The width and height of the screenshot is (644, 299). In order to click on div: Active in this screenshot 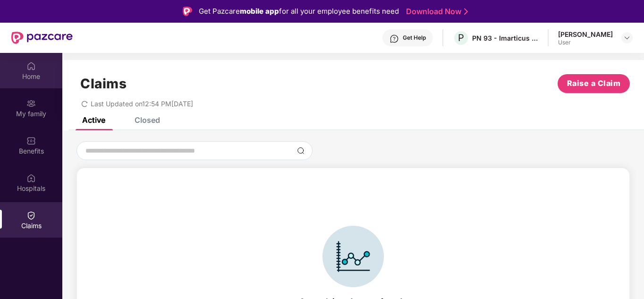, I will do `click(94, 120)`.